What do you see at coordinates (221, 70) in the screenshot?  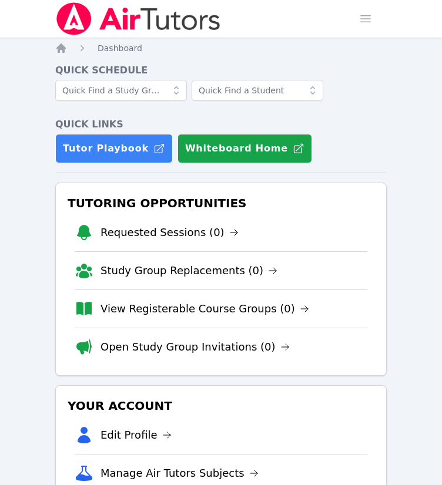 I see `h4: Quick Schedule` at bounding box center [221, 70].